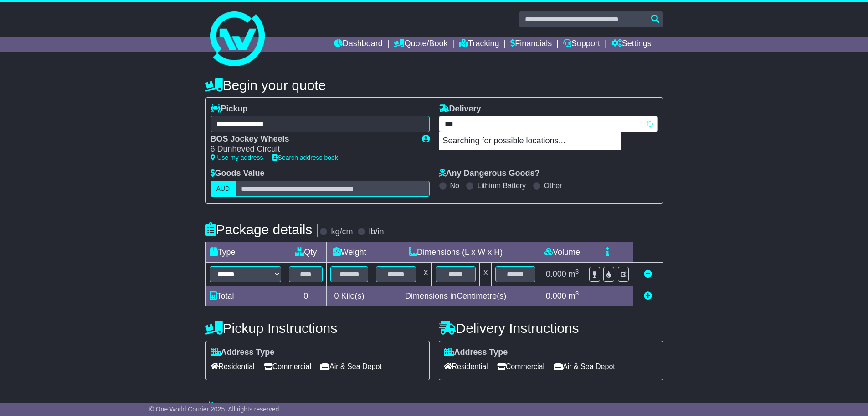 The height and width of the screenshot is (416, 868). Describe the element at coordinates (318, 328) in the screenshot. I see `h4: Pickup Instructions` at that location.